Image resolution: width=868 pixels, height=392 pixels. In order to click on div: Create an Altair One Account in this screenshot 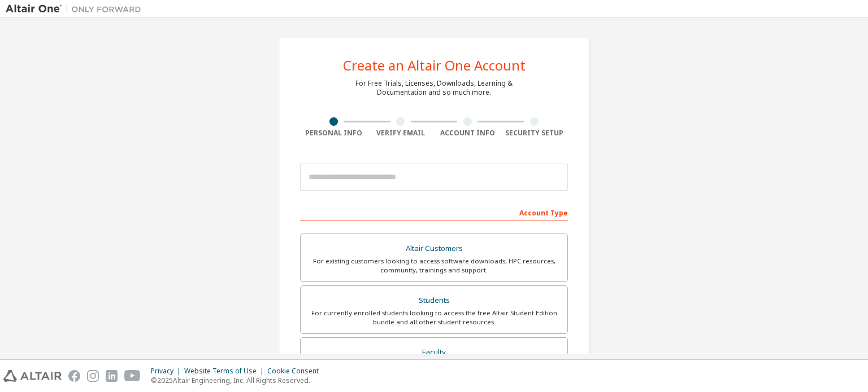, I will do `click(434, 66)`.